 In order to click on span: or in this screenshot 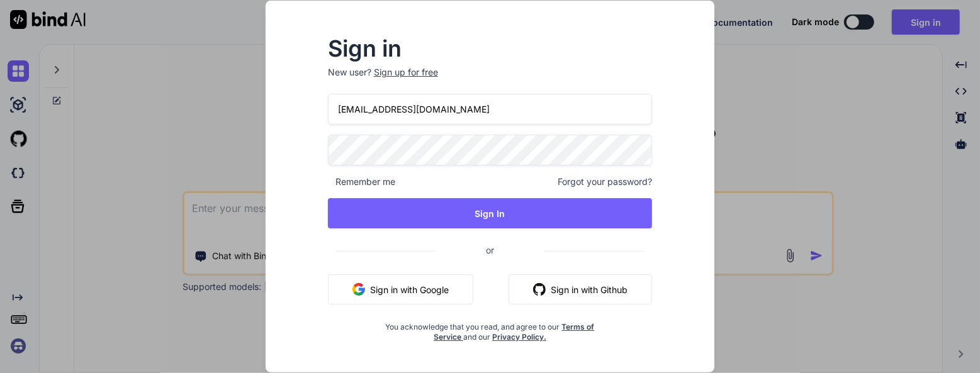, I will do `click(490, 250)`.